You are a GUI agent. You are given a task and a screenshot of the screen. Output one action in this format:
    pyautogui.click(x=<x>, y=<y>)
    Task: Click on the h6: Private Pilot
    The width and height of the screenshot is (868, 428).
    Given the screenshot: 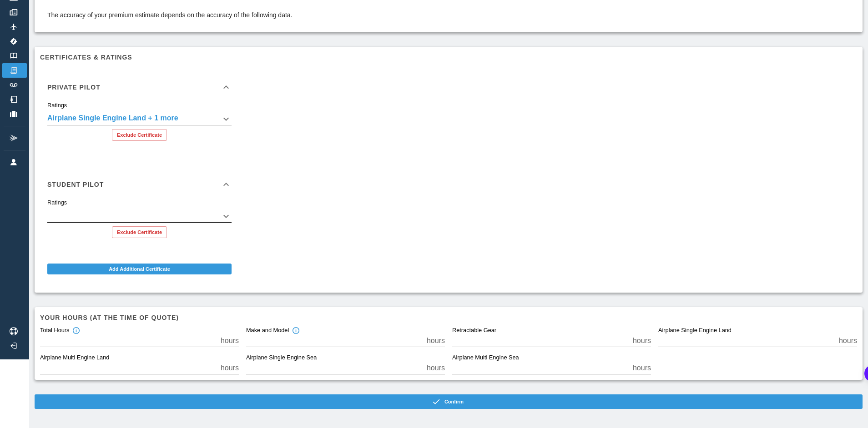 What is the action you would take?
    pyautogui.click(x=73, y=87)
    